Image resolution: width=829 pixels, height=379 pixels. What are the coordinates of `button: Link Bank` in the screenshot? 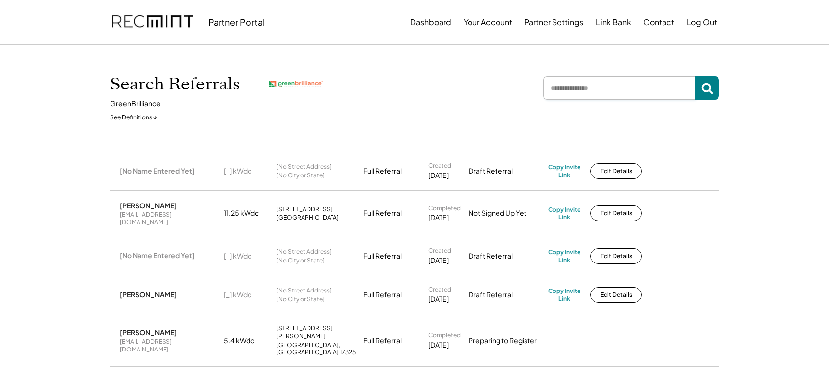 It's located at (614, 22).